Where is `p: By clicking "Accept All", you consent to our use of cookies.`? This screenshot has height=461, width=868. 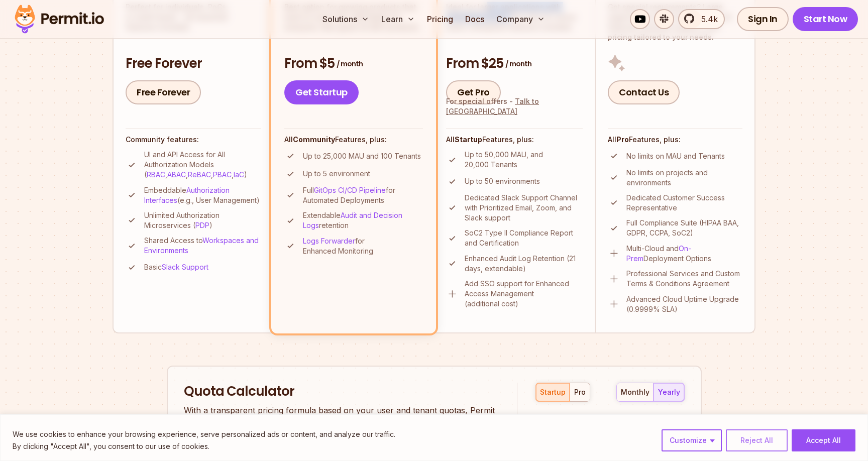 p: By clicking "Accept All", you consent to our use of cookies. is located at coordinates (204, 447).